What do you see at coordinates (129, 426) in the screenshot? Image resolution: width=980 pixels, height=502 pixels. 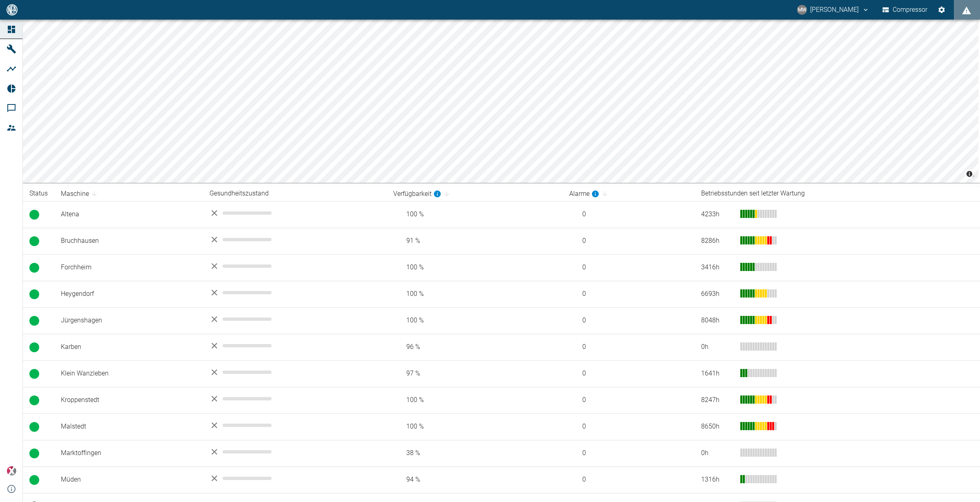 I see `td: Malstedt` at bounding box center [129, 426].